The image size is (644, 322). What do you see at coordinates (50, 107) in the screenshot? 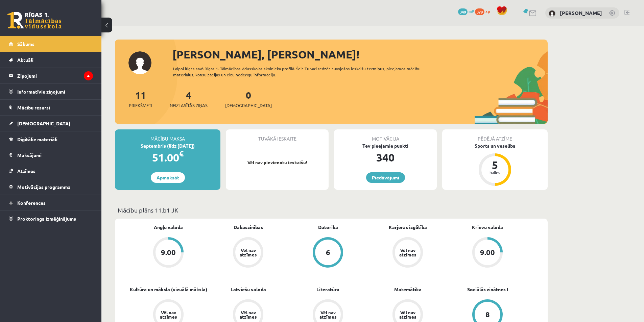
I see `a: Mācību resursi` at bounding box center [50, 107].